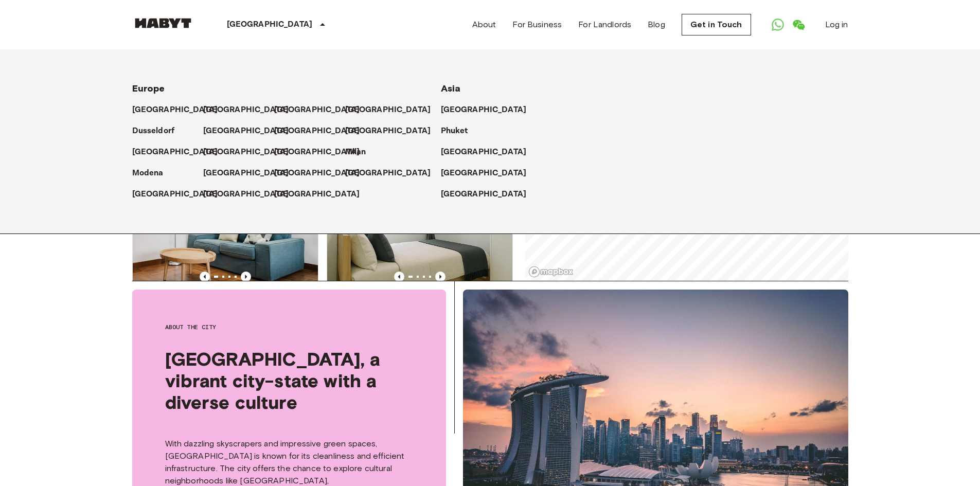 The image size is (980, 486). I want to click on a: Marketing picture of unit SG-01-001-025-01Previous imagePrevious imagePrivate room[STREET_ADDRESS..., so click(420, 274).